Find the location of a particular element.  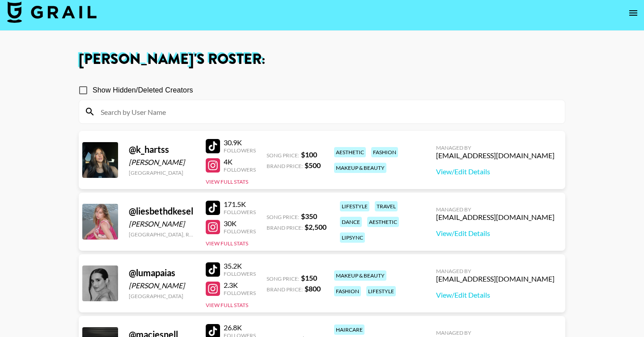

div: haircare is located at coordinates (349, 330).